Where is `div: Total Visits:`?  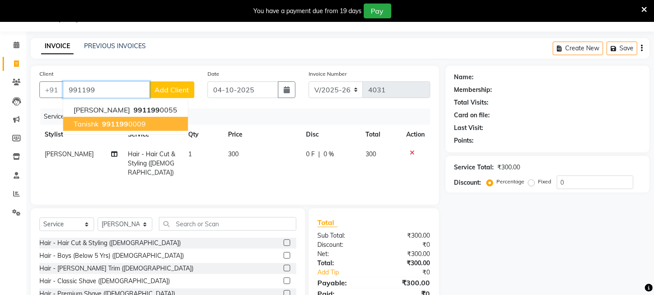
div: Total Visits: is located at coordinates (472, 102).